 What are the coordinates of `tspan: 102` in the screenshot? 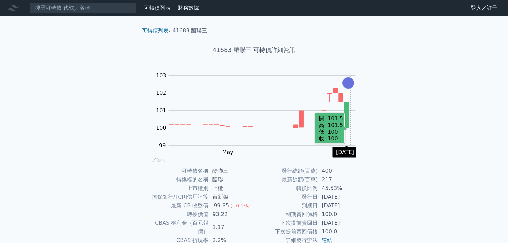 It's located at (161, 93).